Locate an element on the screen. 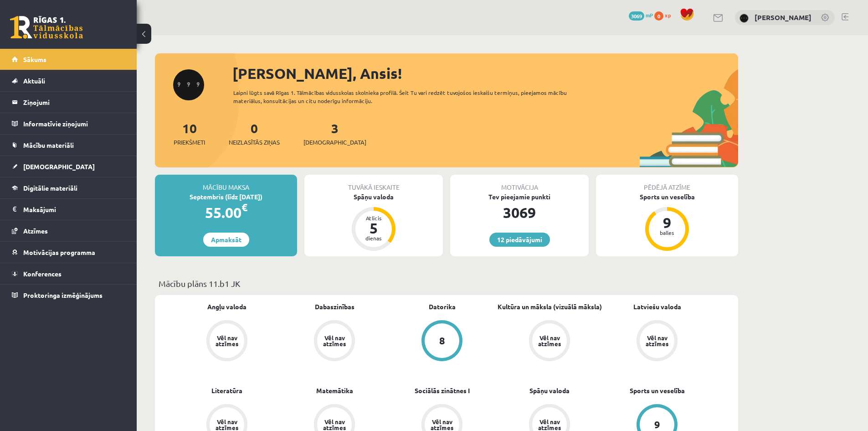  div: 5 is located at coordinates (374, 228).